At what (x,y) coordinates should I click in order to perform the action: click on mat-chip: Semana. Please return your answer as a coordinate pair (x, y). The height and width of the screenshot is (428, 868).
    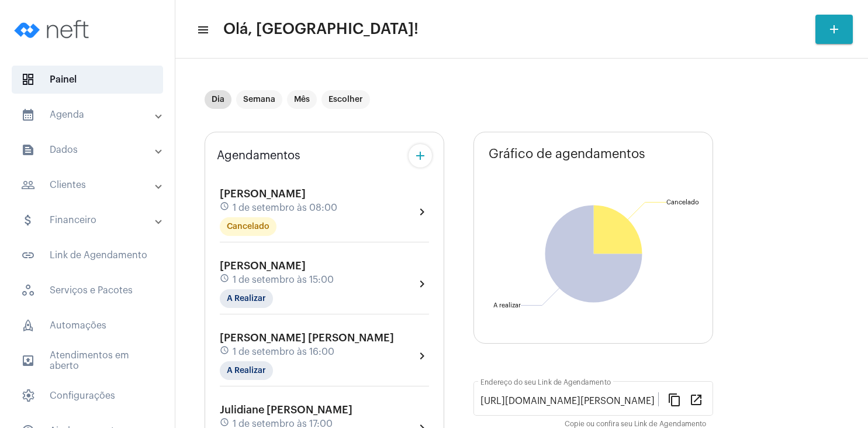
    Looking at the image, I should click on (259, 99).